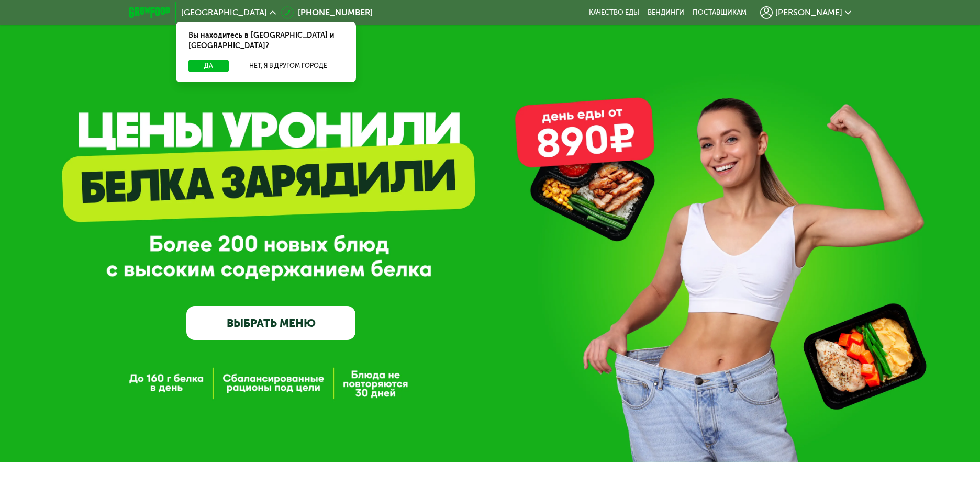 The height and width of the screenshot is (499, 980). I want to click on a: Качество еды, so click(614, 12).